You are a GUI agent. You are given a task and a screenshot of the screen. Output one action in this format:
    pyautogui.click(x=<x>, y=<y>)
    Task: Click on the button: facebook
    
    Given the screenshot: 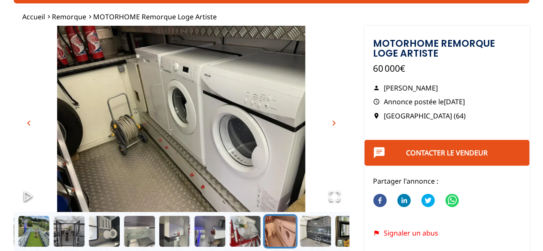 What is the action you would take?
    pyautogui.click(x=380, y=201)
    